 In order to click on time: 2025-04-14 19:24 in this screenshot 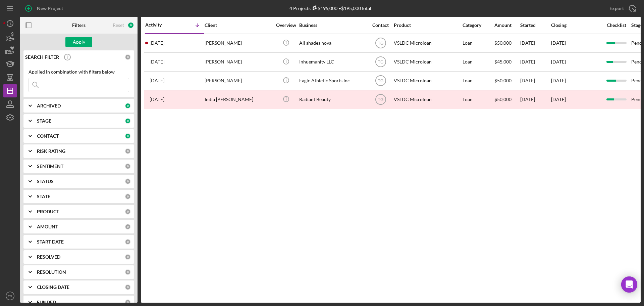, I will do `click(157, 80)`.